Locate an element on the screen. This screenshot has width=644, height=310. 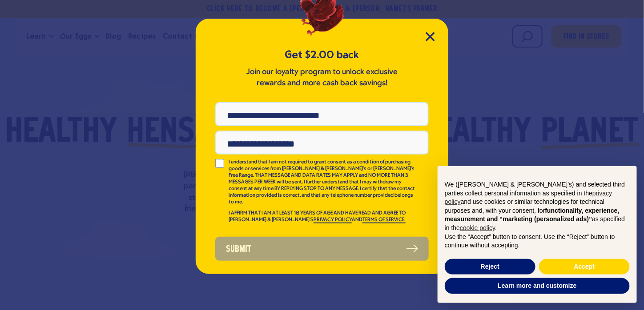
button: Reject is located at coordinates (490, 267).